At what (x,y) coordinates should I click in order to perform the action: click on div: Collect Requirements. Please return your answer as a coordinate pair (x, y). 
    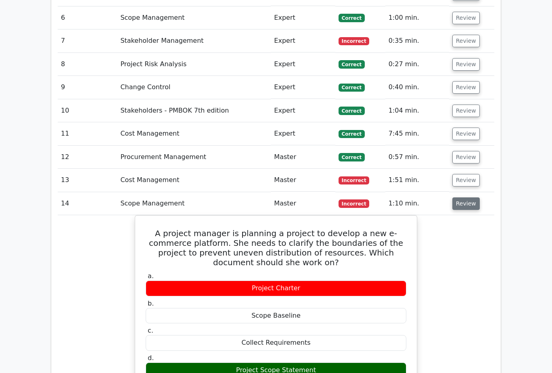
    Looking at the image, I should click on (276, 343).